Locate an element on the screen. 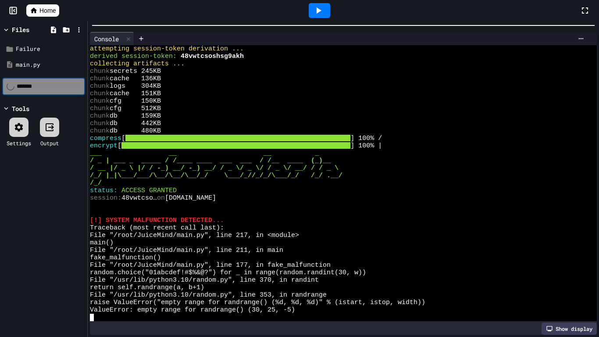 This screenshot has width=599, height=337. span: random.choice("01abcdef!#$%&@?") for _ in range(random.randint(30, w)) is located at coordinates (228, 272).